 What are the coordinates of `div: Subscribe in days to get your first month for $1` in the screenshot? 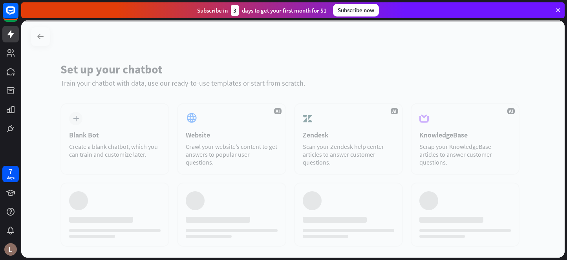 It's located at (262, 10).